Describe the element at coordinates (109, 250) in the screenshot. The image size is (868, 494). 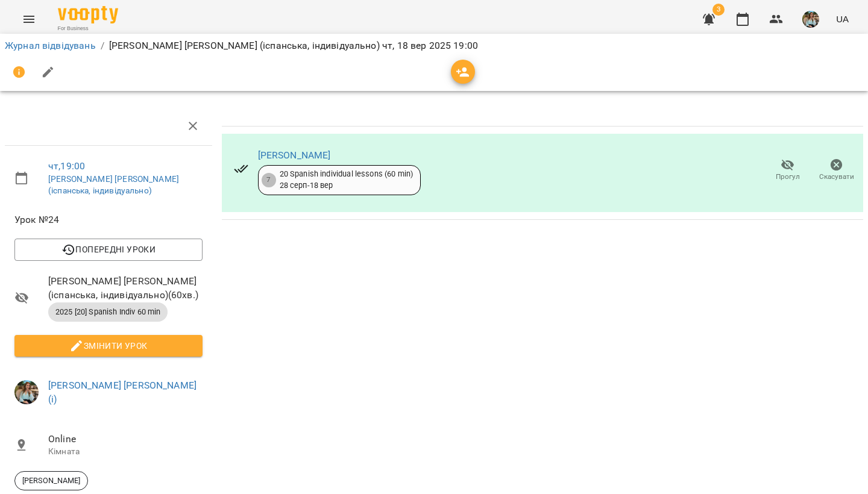
I see `button: Попередні уроки` at that location.